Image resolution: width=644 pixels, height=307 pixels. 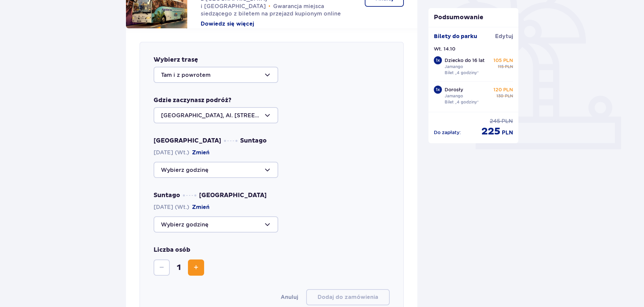 What do you see at coordinates (447, 132) in the screenshot?
I see `p: Do zapłaty :` at bounding box center [447, 132].